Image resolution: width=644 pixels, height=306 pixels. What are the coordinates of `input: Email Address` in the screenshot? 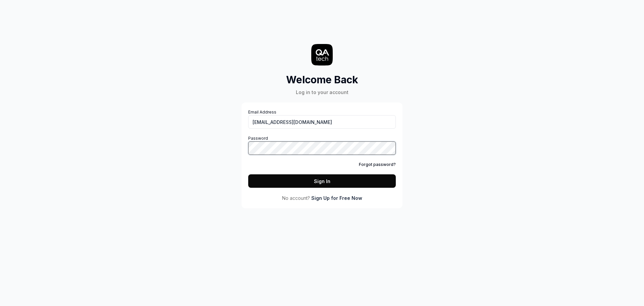 It's located at (322, 122).